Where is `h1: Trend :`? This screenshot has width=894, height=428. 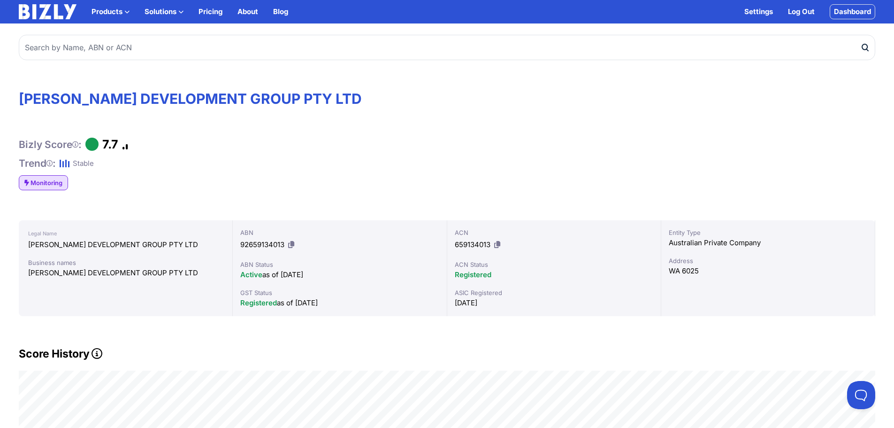 h1: Trend : is located at coordinates (37, 163).